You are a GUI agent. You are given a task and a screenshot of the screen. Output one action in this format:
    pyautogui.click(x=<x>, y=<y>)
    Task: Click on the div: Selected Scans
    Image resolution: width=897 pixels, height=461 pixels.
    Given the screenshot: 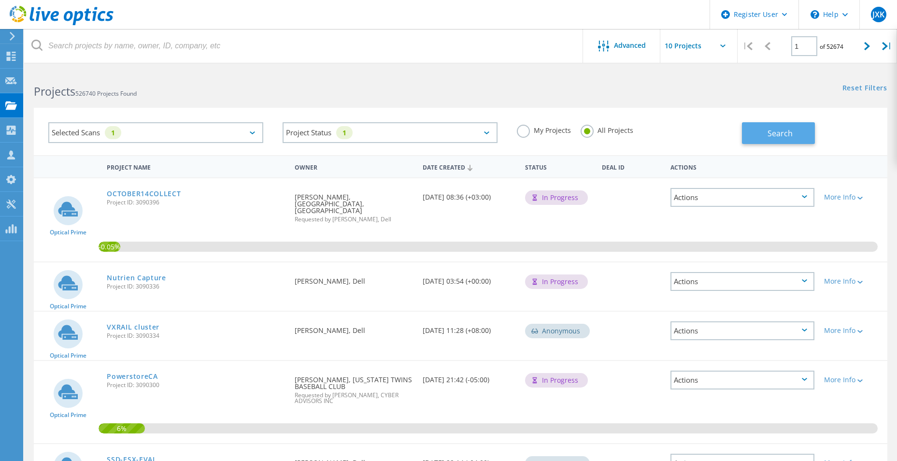 What is the action you would take?
    pyautogui.click(x=156, y=132)
    